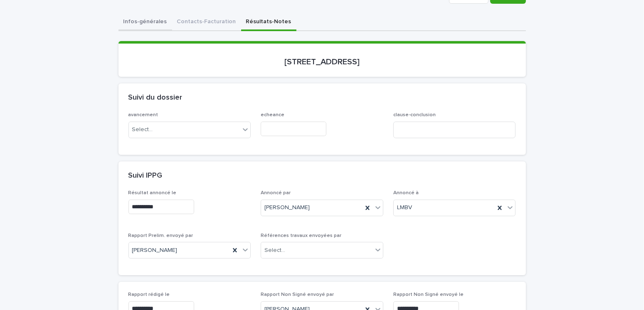  I want to click on h2: Suivi du dossier, so click(156, 98).